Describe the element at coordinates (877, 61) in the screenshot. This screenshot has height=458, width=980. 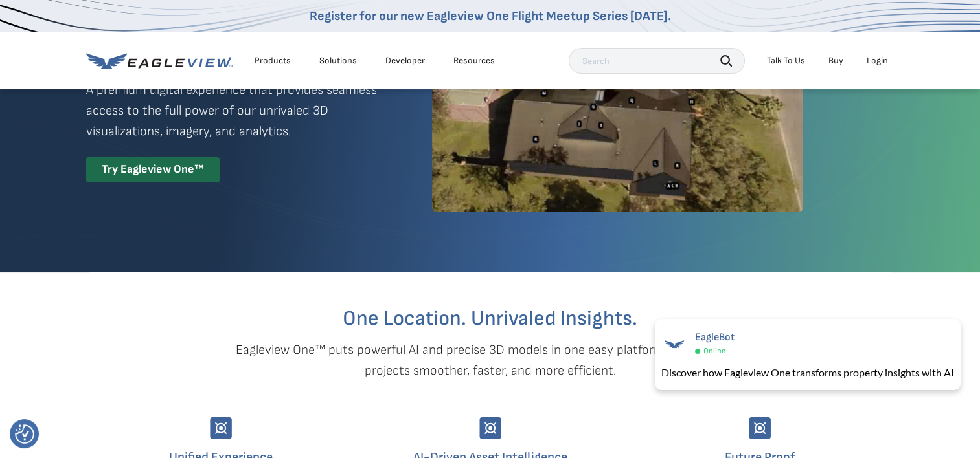
I see `div: Login` at that location.